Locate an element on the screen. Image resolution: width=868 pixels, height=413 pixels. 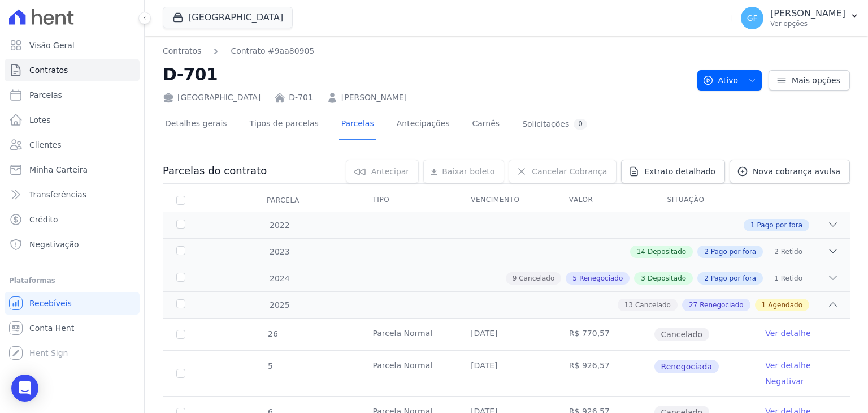
span: GF is located at coordinates (752, 18).